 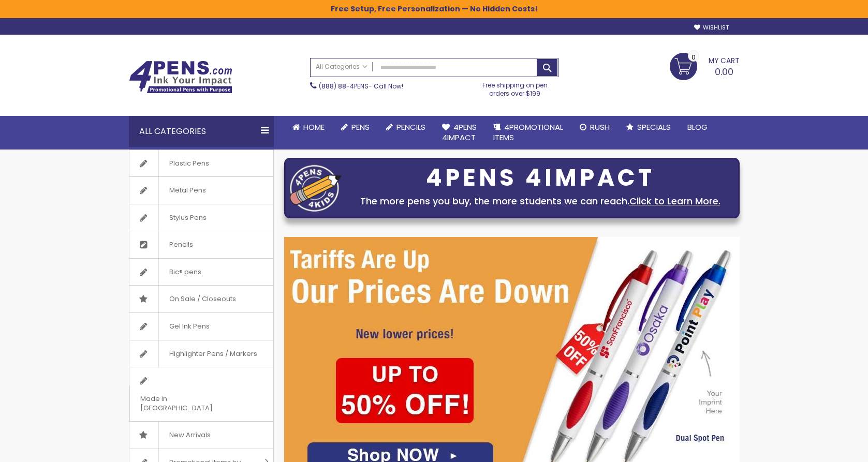 What do you see at coordinates (181, 77) in the screenshot?
I see `img: 4Pens Custom Pens and Promotional Products` at bounding box center [181, 77].